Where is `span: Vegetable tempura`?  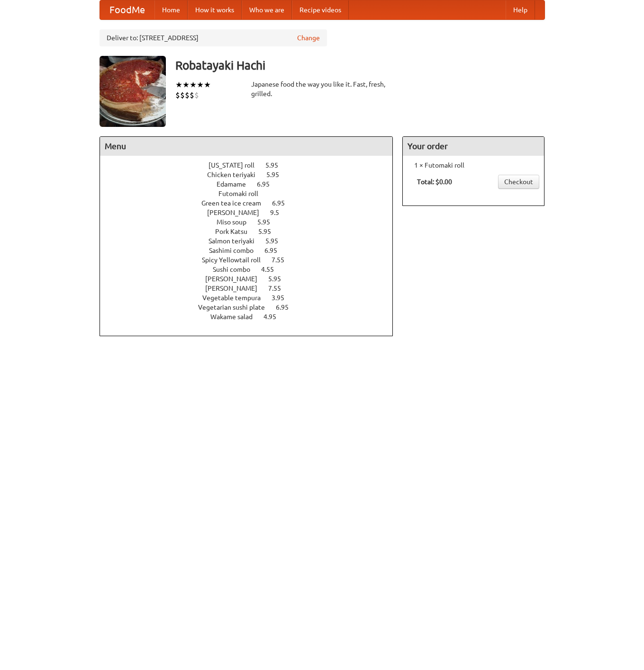 span: Vegetable tempura is located at coordinates (236, 298).